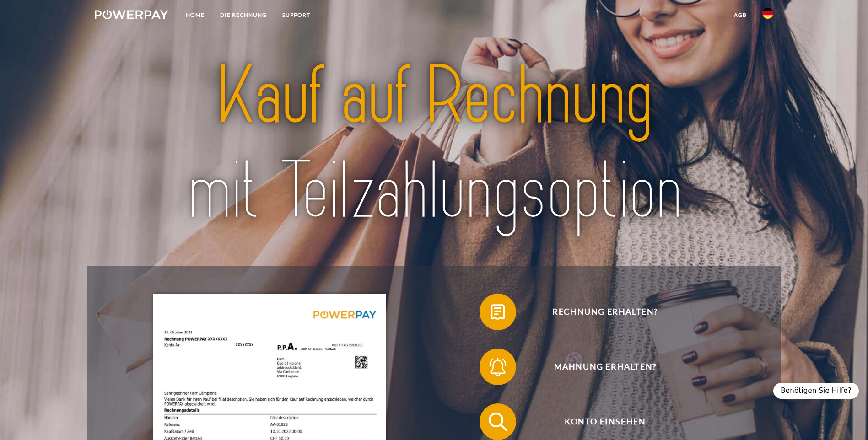  What do you see at coordinates (599, 421) in the screenshot?
I see `a: Konto einsehen` at bounding box center [599, 421].